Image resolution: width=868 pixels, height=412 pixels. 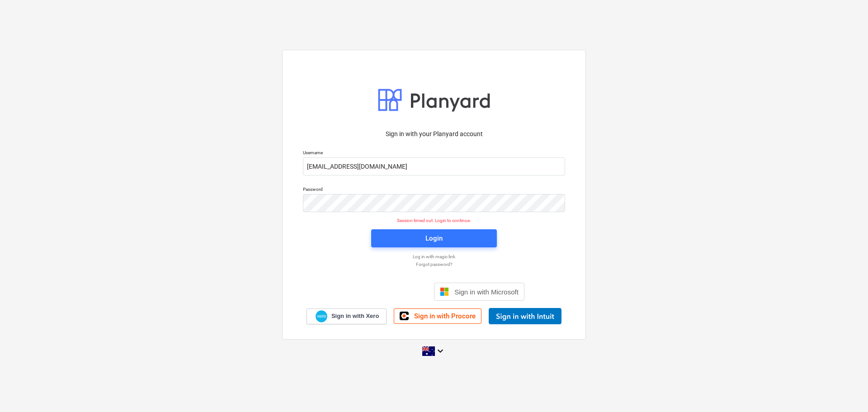 What do you see at coordinates (445, 316) in the screenshot?
I see `span: Sign in with Procore` at bounding box center [445, 316].